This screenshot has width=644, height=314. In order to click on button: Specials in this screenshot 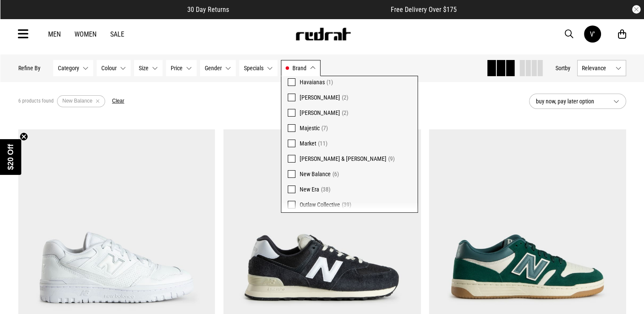, I will do `click(258, 68)`.